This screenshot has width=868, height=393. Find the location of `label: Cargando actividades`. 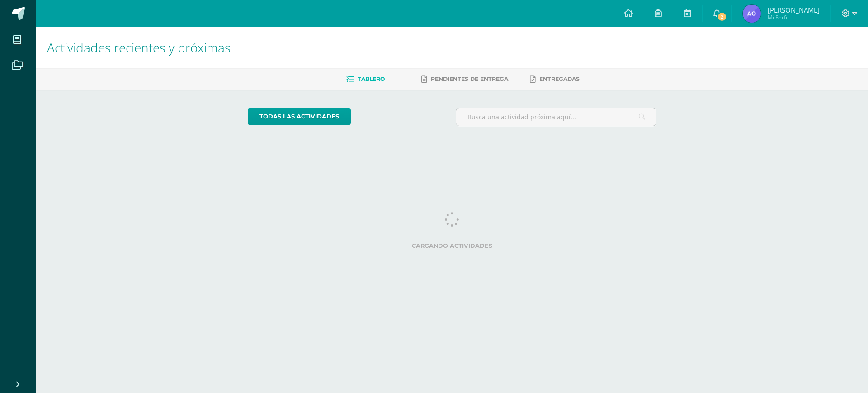

label: Cargando actividades is located at coordinates (452, 246).